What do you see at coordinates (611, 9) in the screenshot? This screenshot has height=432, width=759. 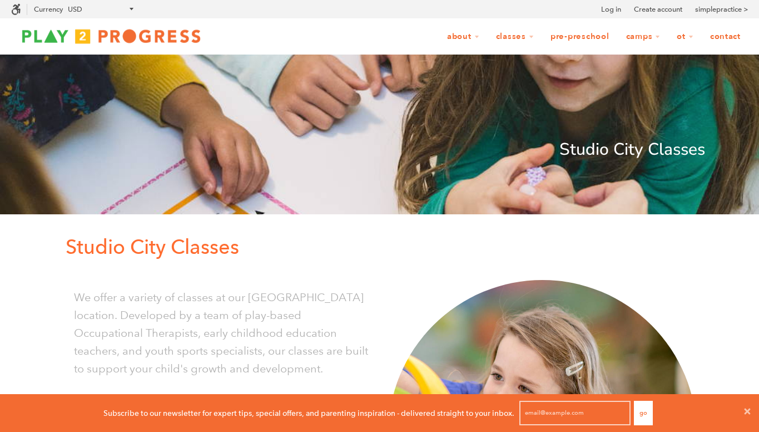 I see `a: Log in` at bounding box center [611, 9].